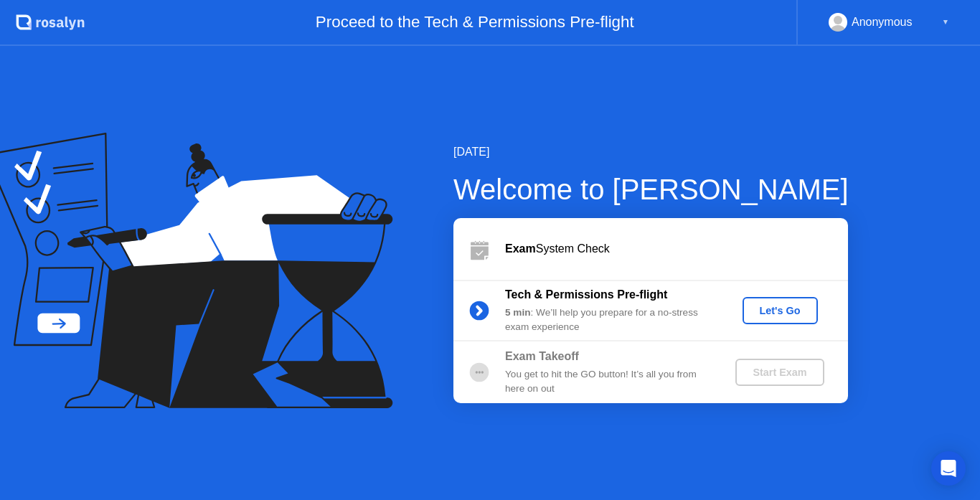 The width and height of the screenshot is (980, 500). I want to click on button: Start Exam, so click(779, 372).